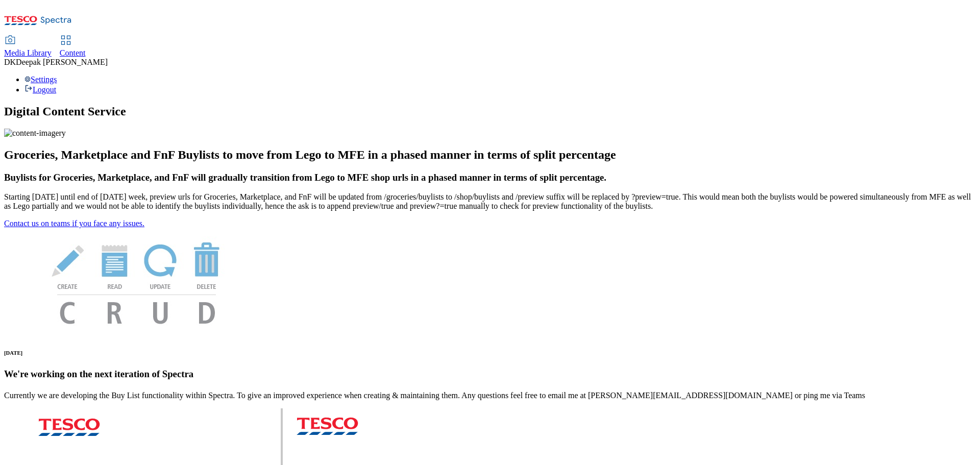 This screenshot has height=465, width=980. Describe the element at coordinates (490, 155) in the screenshot. I see `h2: Groceries, Marketplace and FnF Buylists to move from Lego to MFE in a phased manner in terms of s...` at that location.